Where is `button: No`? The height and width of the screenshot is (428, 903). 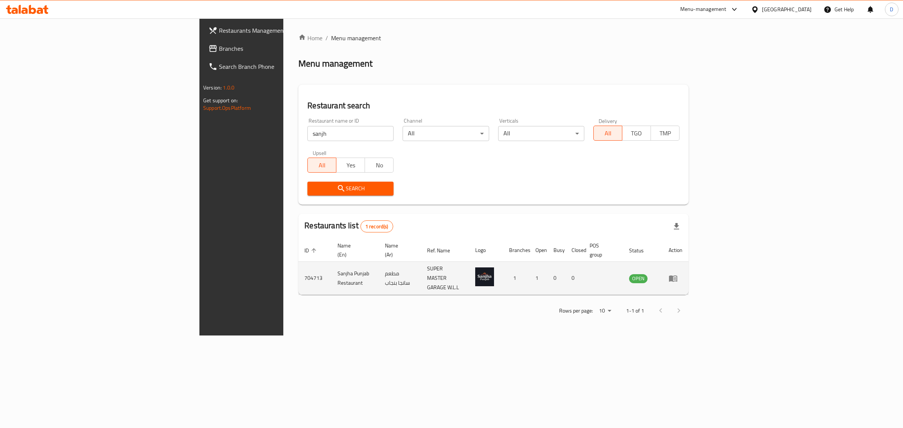 button: No is located at coordinates (379, 165).